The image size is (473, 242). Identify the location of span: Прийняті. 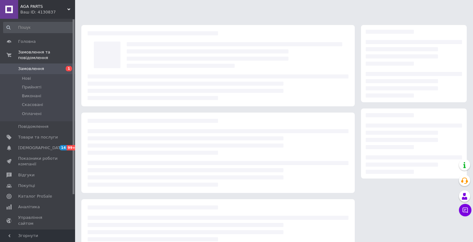
(32, 87).